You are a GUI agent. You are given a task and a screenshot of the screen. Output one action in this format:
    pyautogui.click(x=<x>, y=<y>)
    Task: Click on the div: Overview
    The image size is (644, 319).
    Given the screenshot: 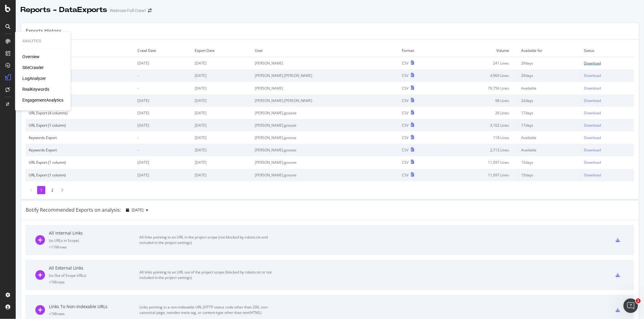 What is the action you would take?
    pyautogui.click(x=31, y=57)
    